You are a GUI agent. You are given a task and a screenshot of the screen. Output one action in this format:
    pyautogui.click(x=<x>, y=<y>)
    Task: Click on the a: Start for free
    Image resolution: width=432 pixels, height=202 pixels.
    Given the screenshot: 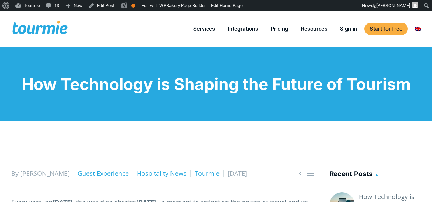 What is the action you would take?
    pyautogui.click(x=387, y=29)
    